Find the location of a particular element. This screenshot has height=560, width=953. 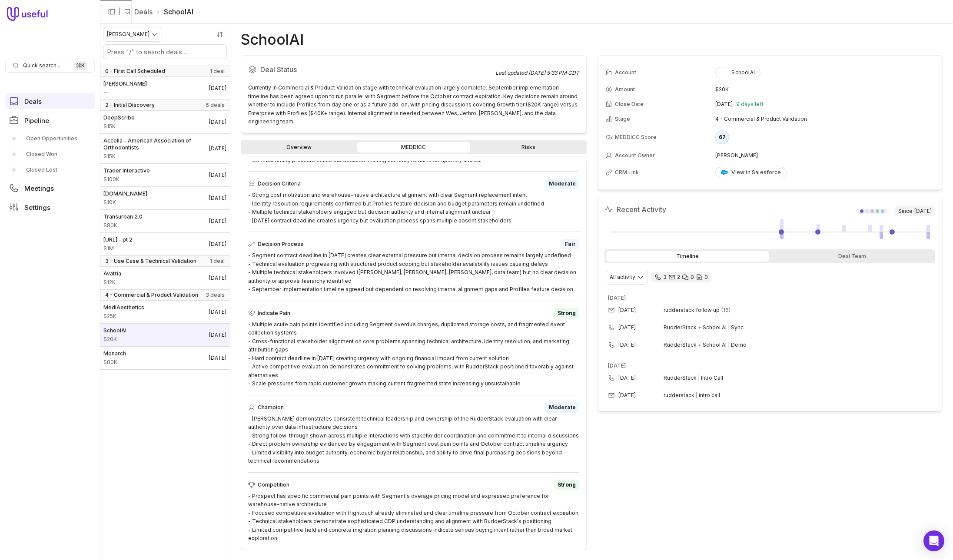

span: 0 - First Call Scheduled is located at coordinates (135, 71).